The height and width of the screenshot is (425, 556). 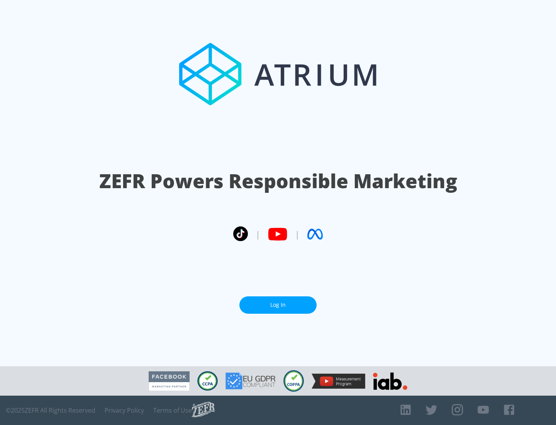 What do you see at coordinates (207, 381) in the screenshot?
I see `img: CCPA Compliant` at bounding box center [207, 381].